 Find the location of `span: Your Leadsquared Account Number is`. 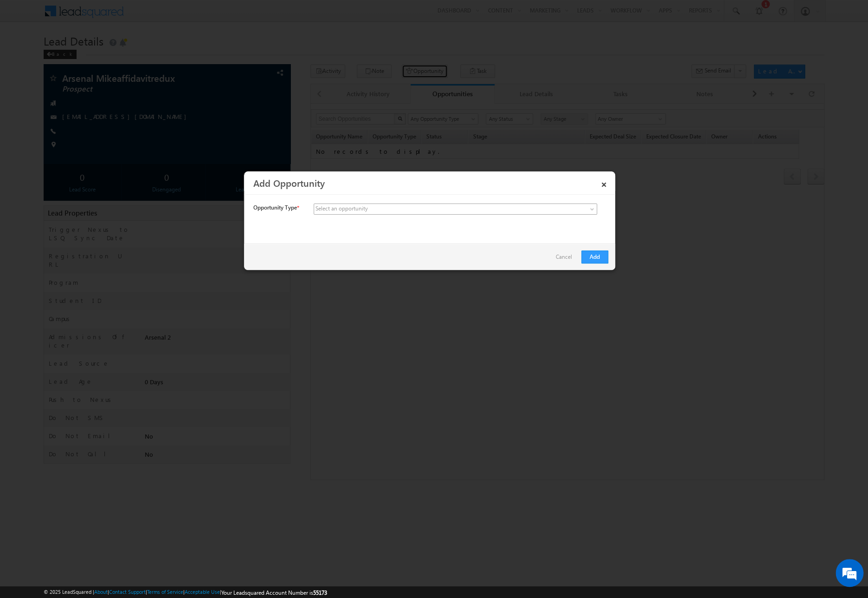

span: Your Leadsquared Account Number is is located at coordinates (274, 592).